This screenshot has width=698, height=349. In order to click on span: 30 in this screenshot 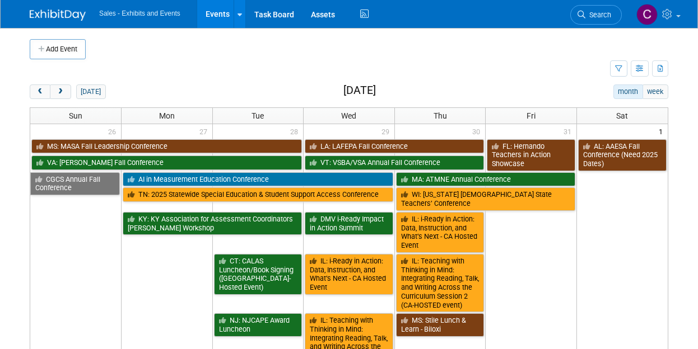, I will do `click(478, 131)`.